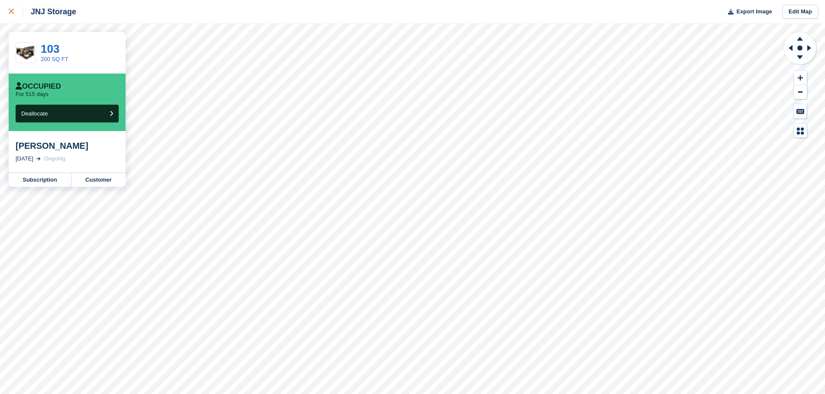 This screenshot has width=825, height=394. I want to click on p: For 515 days, so click(32, 94).